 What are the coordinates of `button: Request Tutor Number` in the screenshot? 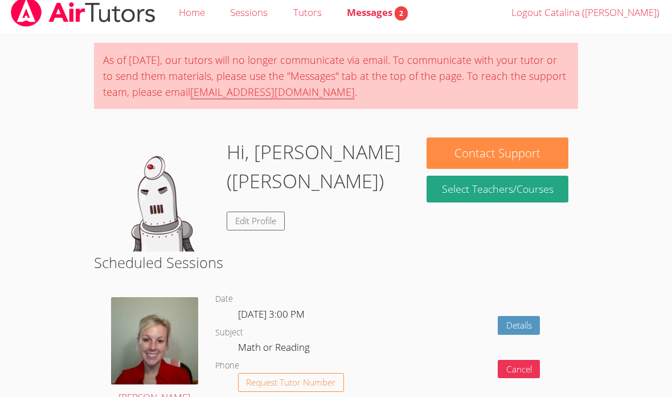 It's located at (291, 382).